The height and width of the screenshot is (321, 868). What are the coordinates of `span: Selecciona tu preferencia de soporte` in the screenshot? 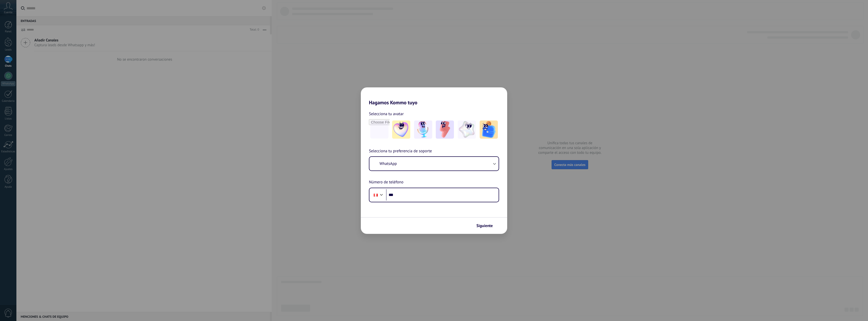 It's located at (400, 151).